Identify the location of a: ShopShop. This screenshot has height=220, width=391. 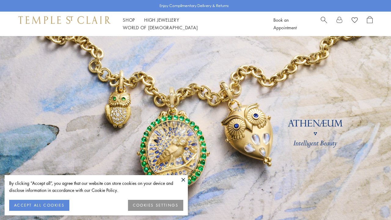
(129, 20).